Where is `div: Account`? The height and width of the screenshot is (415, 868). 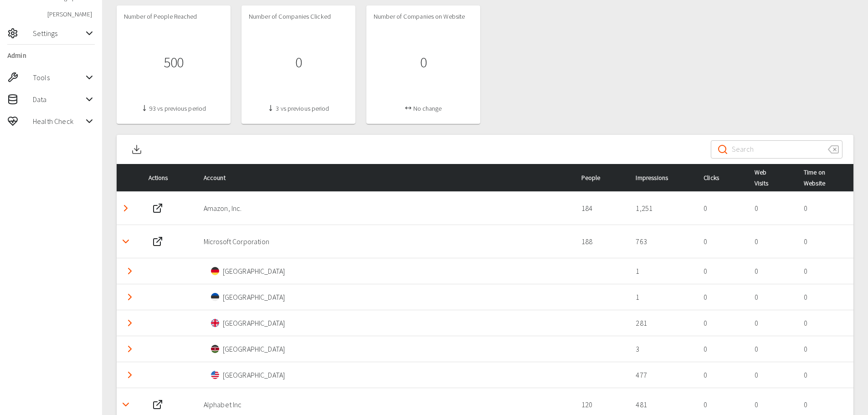
div: Account is located at coordinates (385, 178).